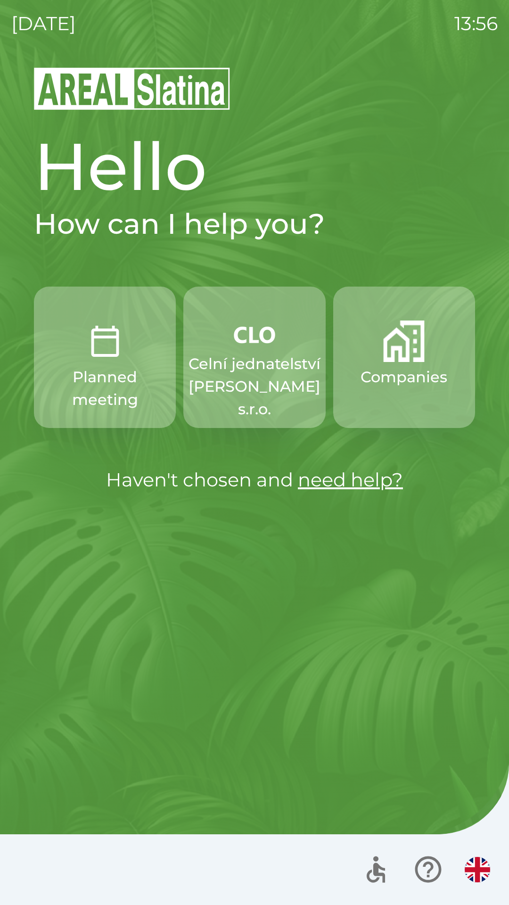  What do you see at coordinates (254, 224) in the screenshot?
I see `h2: How can I help you?` at bounding box center [254, 224].